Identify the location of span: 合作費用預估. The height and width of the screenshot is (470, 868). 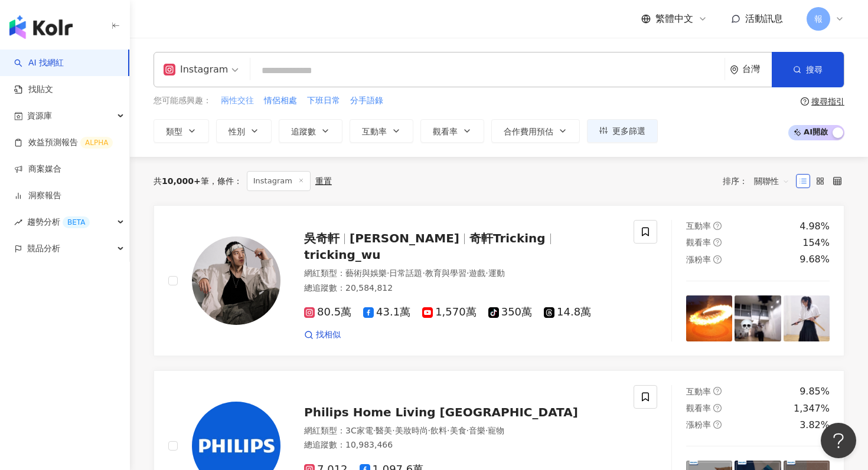
(528, 132).